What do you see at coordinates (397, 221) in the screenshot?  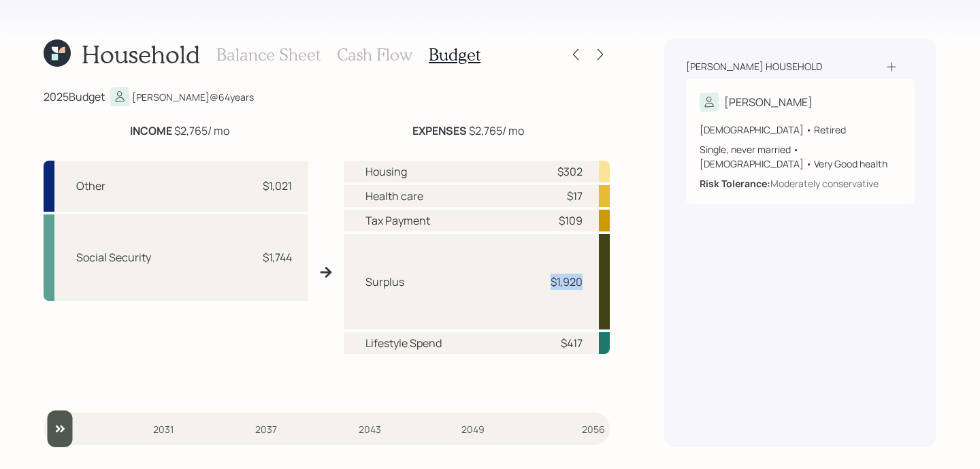 I see `div: Tax Payment` at bounding box center [397, 221].